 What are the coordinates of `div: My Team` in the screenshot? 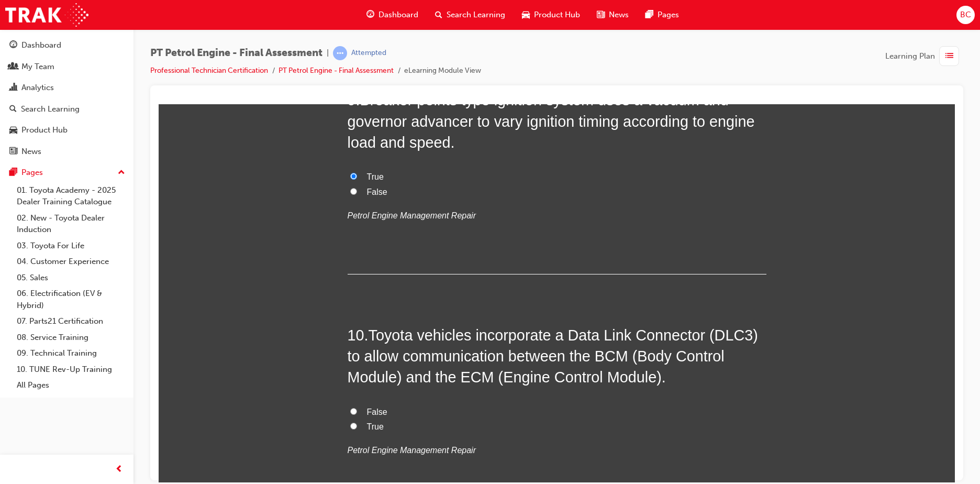 It's located at (38, 66).